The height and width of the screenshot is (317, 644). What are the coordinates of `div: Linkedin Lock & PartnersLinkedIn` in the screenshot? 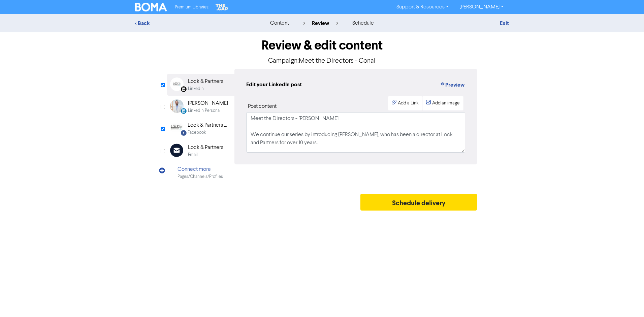 It's located at (200, 85).